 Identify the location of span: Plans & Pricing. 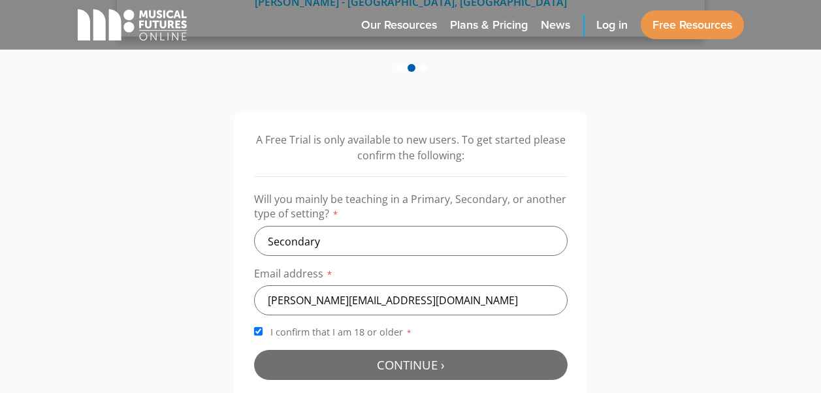
(489, 25).